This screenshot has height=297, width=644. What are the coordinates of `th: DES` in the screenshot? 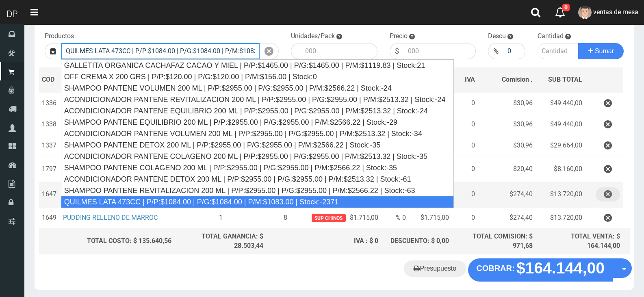 It's located at (117, 80).